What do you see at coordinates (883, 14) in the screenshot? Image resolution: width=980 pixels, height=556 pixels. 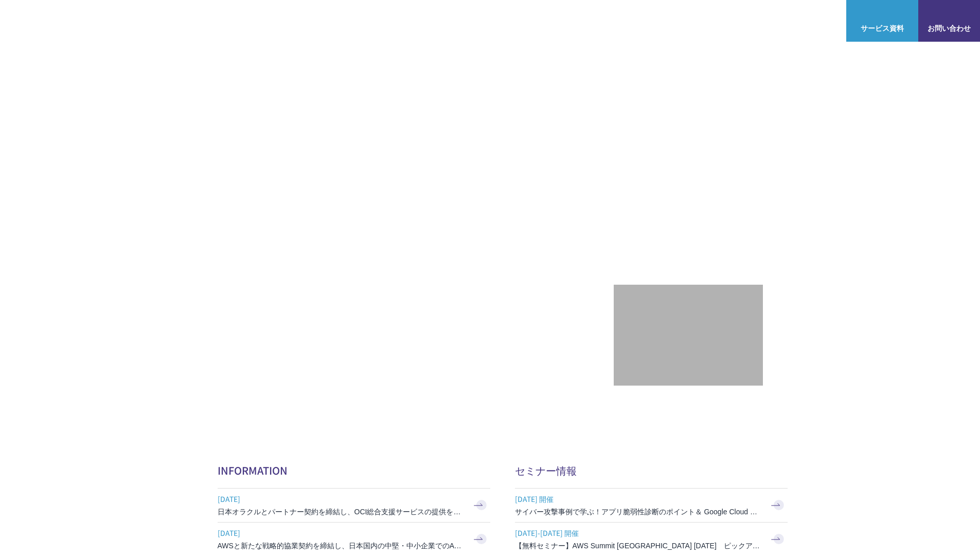 I see `img: AWS総合支援サービス C-Chorus サービス資料` at bounding box center [883, 14].